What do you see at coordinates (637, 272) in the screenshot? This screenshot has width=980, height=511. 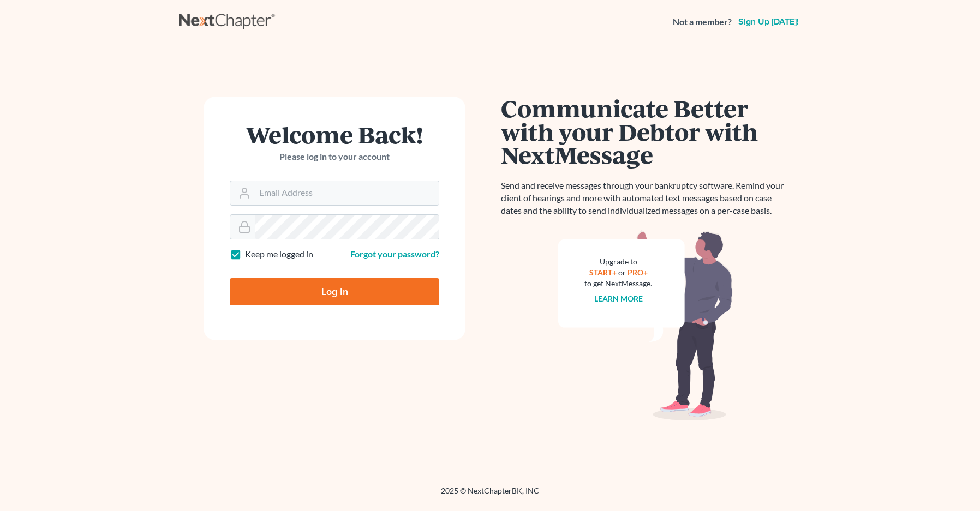 I see `a: PRO+` at bounding box center [637, 272].